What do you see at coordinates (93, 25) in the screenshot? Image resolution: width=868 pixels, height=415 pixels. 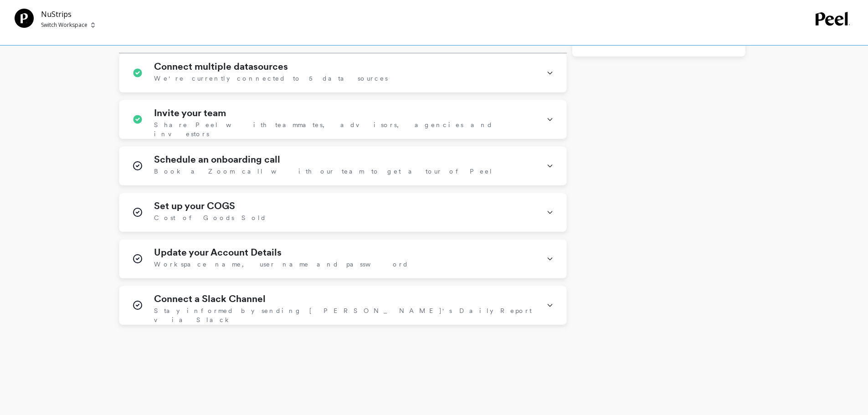 I see `img: picker` at bounding box center [93, 25].